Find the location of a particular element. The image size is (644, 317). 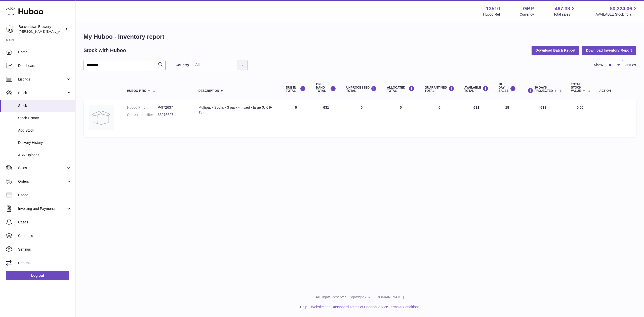

label: Country is located at coordinates (182, 65).